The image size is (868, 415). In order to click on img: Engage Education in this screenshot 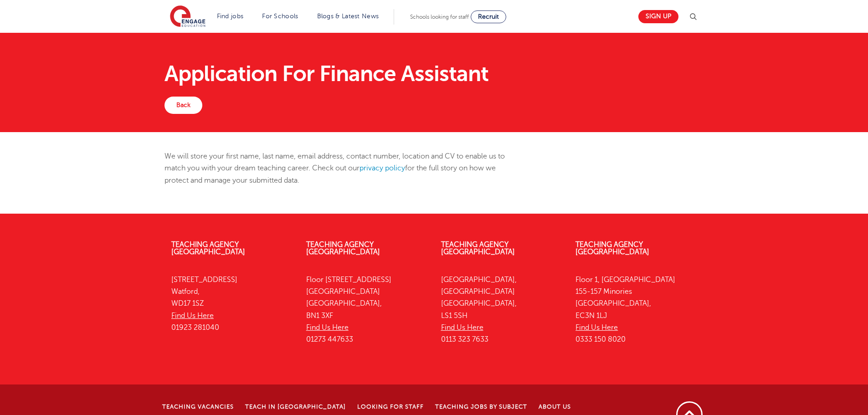, I will do `click(188, 17)`.